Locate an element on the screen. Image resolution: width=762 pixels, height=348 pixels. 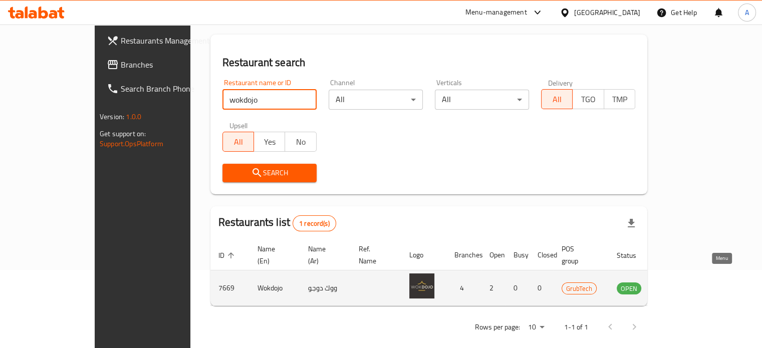
th: Branches is located at coordinates (464, 255).